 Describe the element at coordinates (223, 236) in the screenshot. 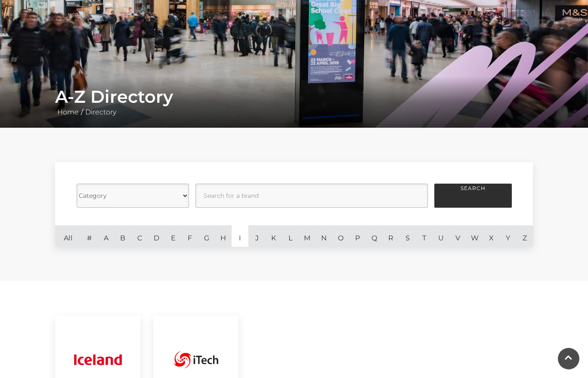

I see `a: H` at that location.